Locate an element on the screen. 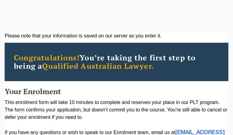  span: Congratulations! is located at coordinates (47, 58).